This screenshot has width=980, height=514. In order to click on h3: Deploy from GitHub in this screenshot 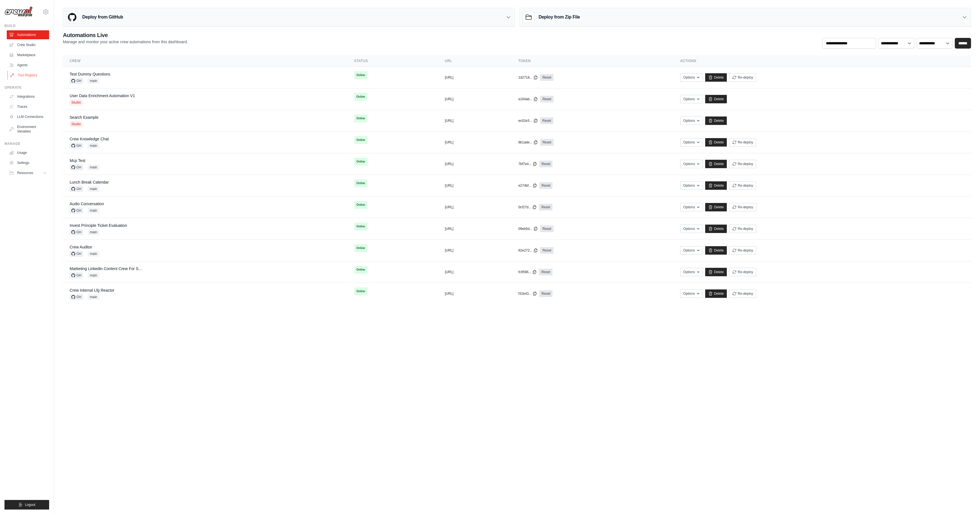, I will do `click(102, 18)`.